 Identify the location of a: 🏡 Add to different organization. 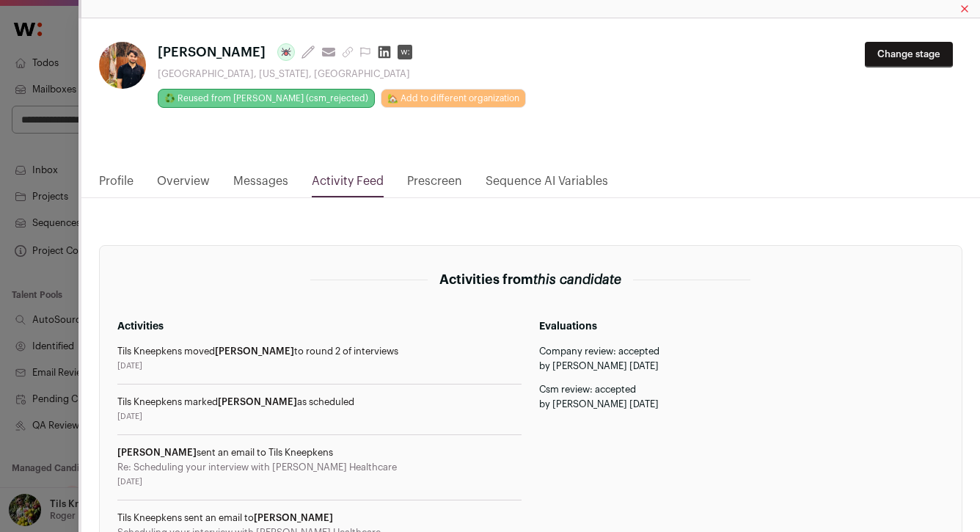
(453, 98).